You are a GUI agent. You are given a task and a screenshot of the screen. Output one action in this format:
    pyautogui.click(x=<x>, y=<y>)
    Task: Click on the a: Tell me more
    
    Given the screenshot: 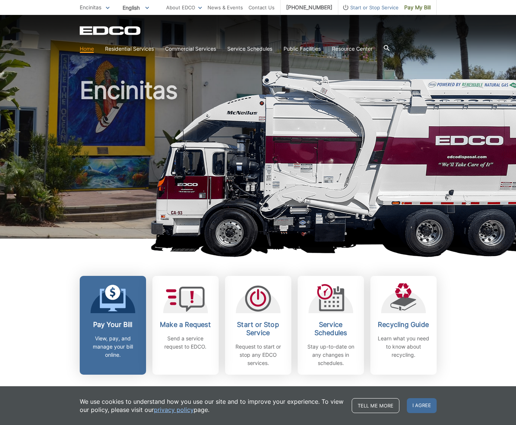 What is the action you would take?
    pyautogui.click(x=375, y=405)
    